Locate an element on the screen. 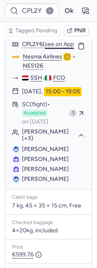 The height and width of the screenshot is (268, 97). p: 7 kg, 45 × 35 × 15 cm, Free is located at coordinates (49, 206).